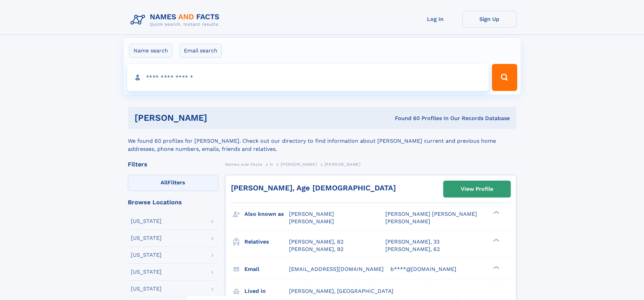 This screenshot has height=300, width=644. Describe the element at coordinates (244, 164) in the screenshot. I see `a: Names and Facts` at that location.